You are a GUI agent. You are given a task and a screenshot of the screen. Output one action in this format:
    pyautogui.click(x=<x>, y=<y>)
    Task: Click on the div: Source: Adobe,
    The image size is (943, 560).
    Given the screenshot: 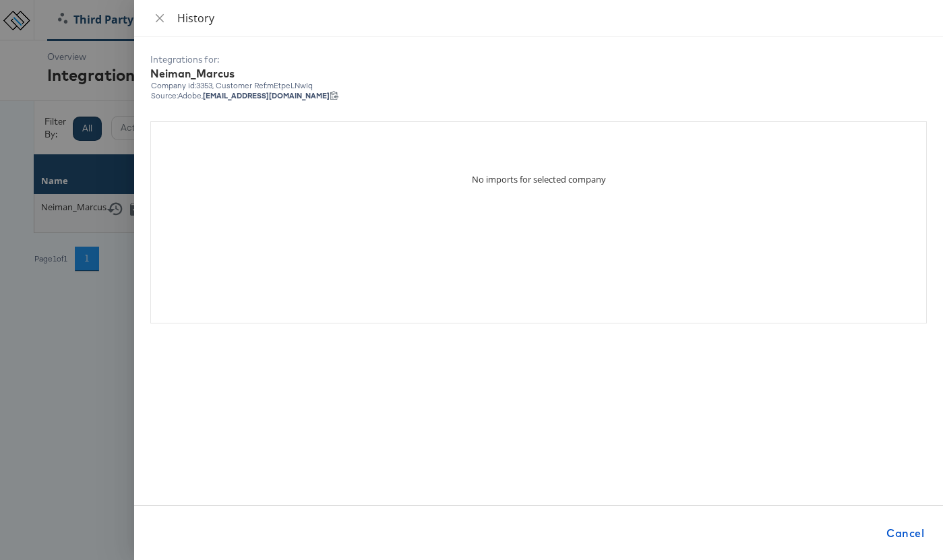 What is the action you would take?
    pyautogui.click(x=539, y=95)
    